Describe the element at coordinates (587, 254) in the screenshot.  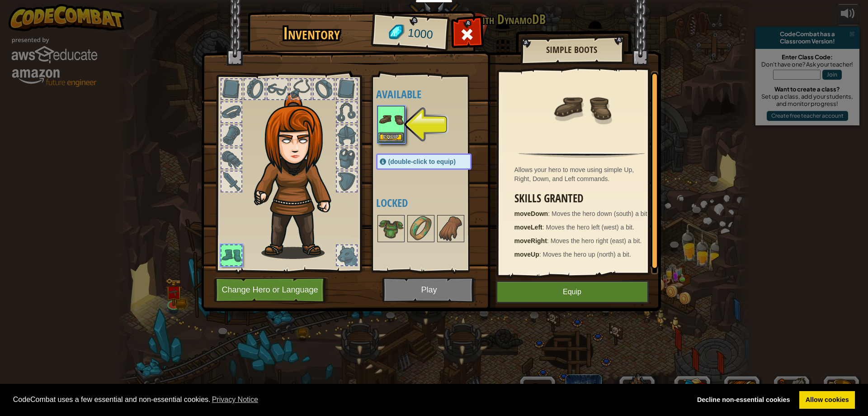
I see `span: Moves the hero up (north) a bit.` at that location.